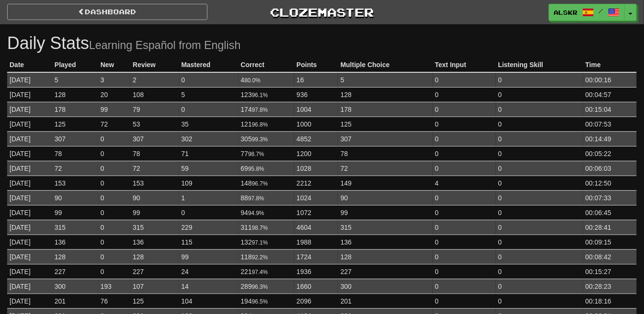 This screenshot has width=644, height=314. Describe the element at coordinates (316, 168) in the screenshot. I see `td: 1028` at that location.